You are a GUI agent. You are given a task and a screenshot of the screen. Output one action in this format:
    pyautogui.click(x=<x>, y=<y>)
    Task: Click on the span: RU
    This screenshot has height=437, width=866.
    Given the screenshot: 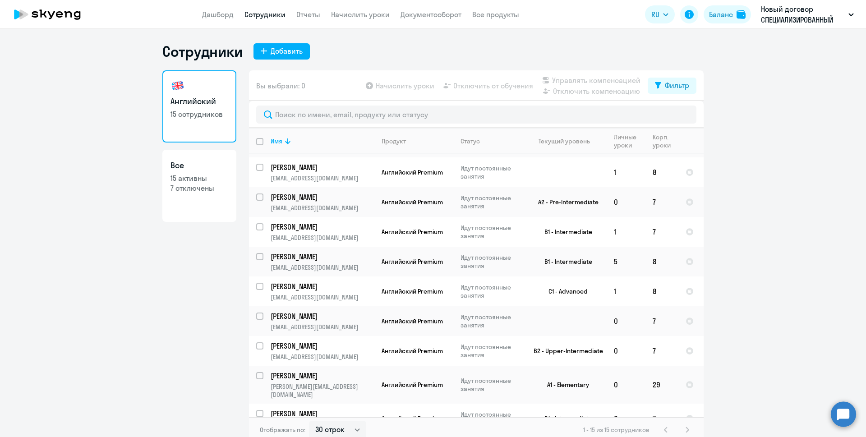 What is the action you would take?
    pyautogui.click(x=655, y=14)
    